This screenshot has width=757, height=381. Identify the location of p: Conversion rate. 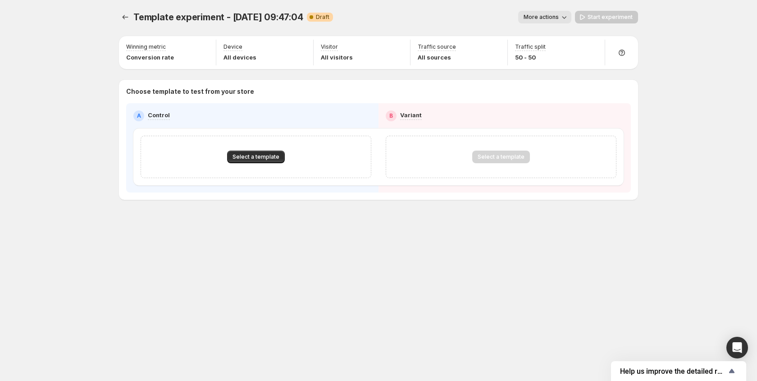
(150, 57).